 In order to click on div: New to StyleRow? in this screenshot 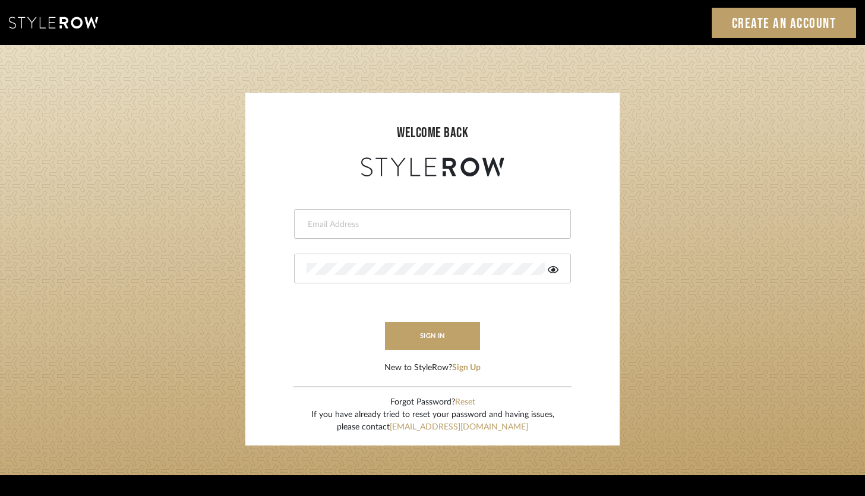, I will do `click(432, 368)`.